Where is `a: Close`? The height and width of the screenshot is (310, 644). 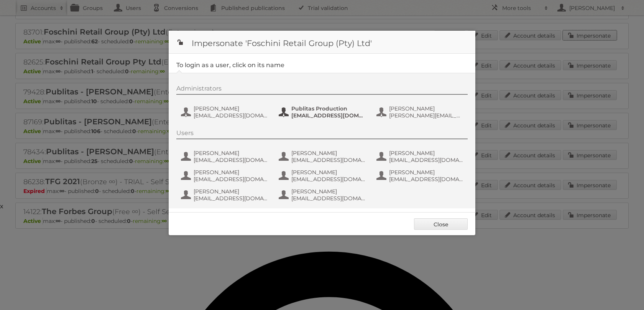
a: Close is located at coordinates (441, 224).